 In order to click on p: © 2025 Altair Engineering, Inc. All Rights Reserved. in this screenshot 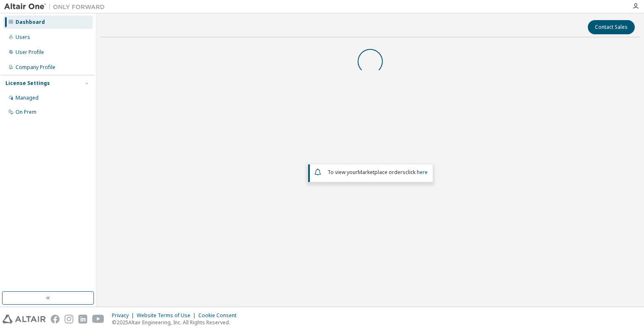, I will do `click(177, 322)`.